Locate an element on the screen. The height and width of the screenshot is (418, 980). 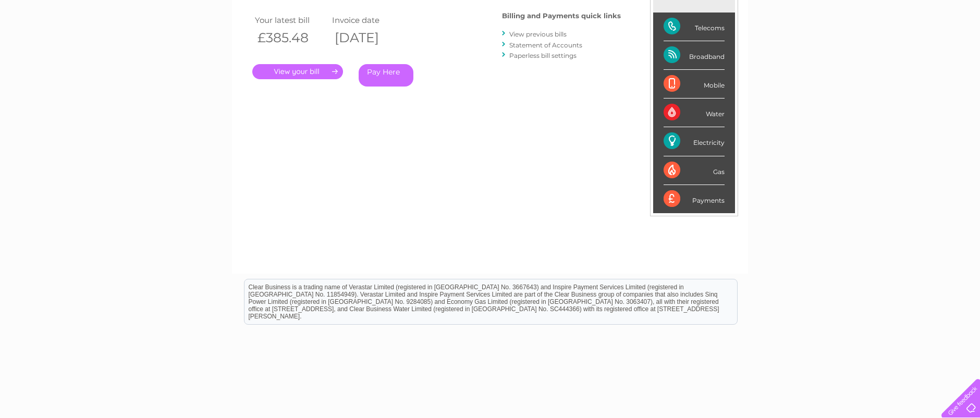
td: Invoice date is located at coordinates (368, 19).